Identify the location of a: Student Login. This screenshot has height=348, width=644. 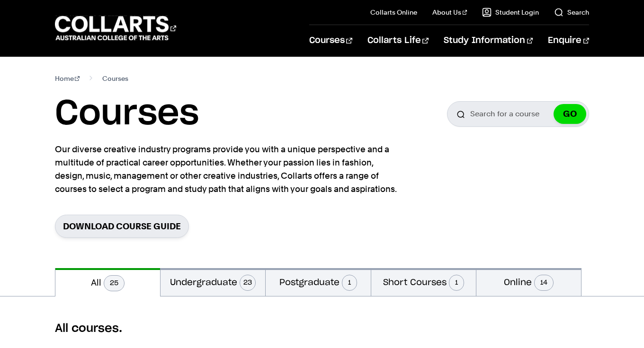
(511, 12).